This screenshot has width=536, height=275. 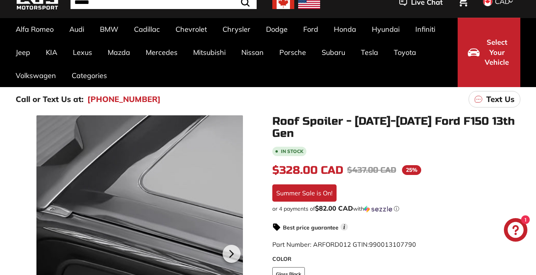 I want to click on a: Volkswagen, so click(x=36, y=75).